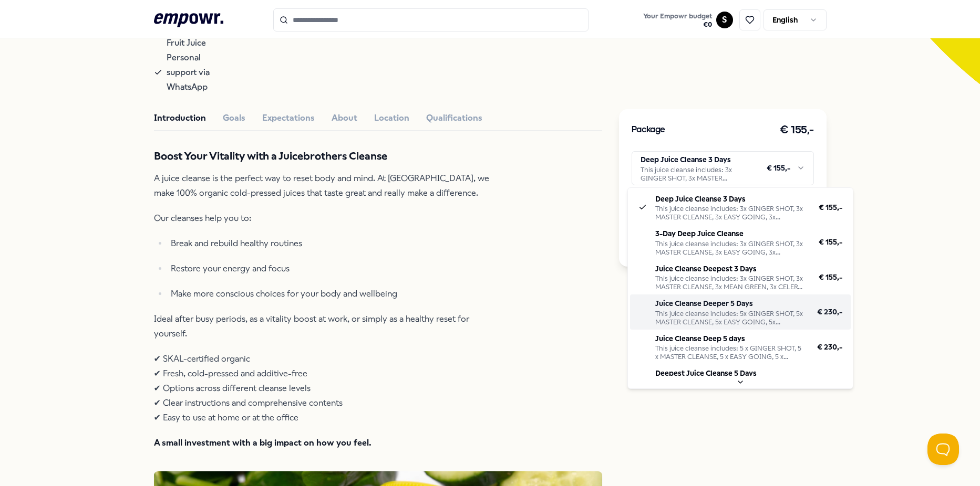 The height and width of the screenshot is (486, 980). What do you see at coordinates (730, 373) in the screenshot?
I see `p: Deepest Juice Cleanse 5 Days` at bounding box center [730, 373].